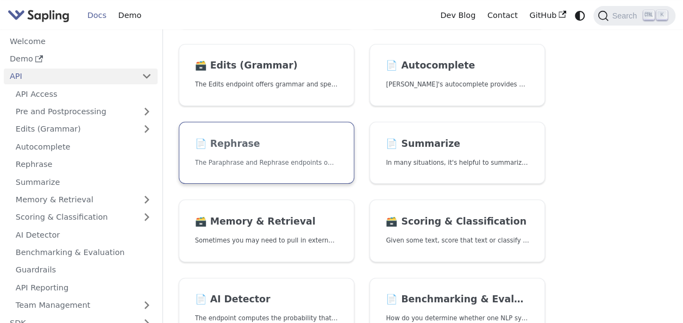 The width and height of the screenshot is (683, 323). I want to click on a: Rephrase, so click(84, 164).